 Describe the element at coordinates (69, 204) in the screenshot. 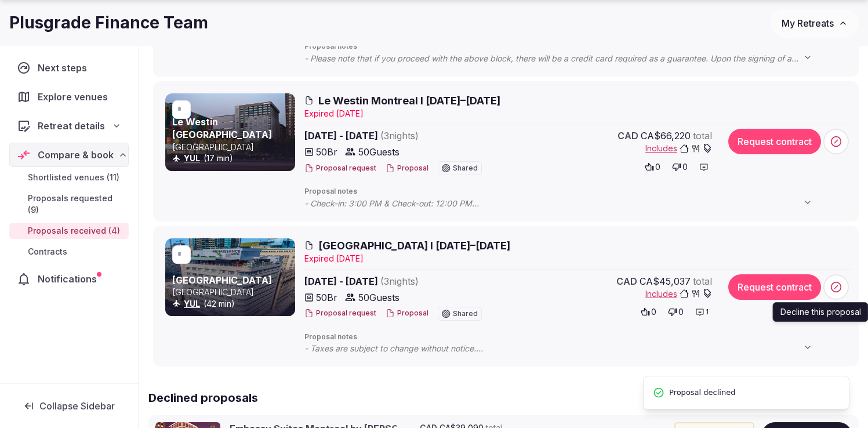

I see `a: Proposals requested (9)` at that location.